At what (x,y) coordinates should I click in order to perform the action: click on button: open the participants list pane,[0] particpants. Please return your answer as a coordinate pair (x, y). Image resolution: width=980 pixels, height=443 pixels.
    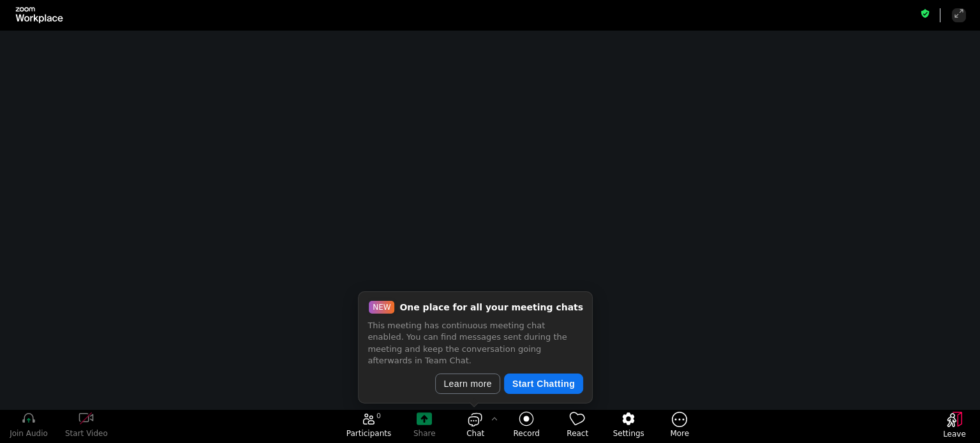
    Looking at the image, I should click on (369, 427).